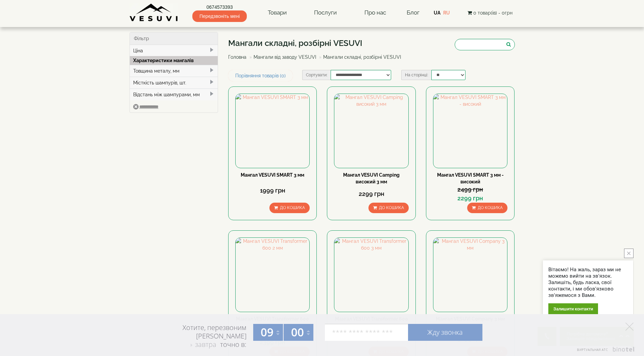 This screenshot has width=644, height=356. I want to click on a: Мангали від заводу VESUVI, so click(285, 57).